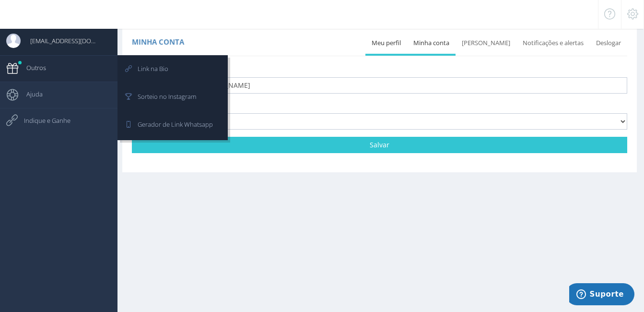 The height and width of the screenshot is (312, 644). What do you see at coordinates (158, 42) in the screenshot?
I see `span: Minha conta` at bounding box center [158, 42].